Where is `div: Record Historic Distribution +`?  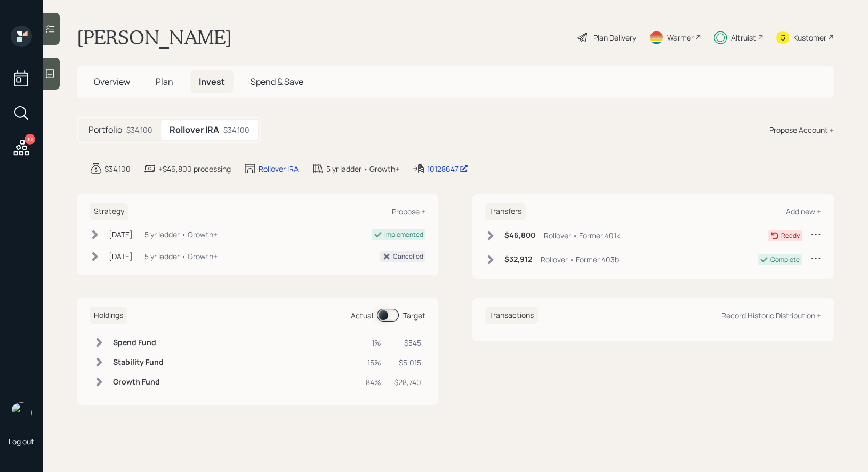
div: Record Historic Distribution + is located at coordinates (771, 315).